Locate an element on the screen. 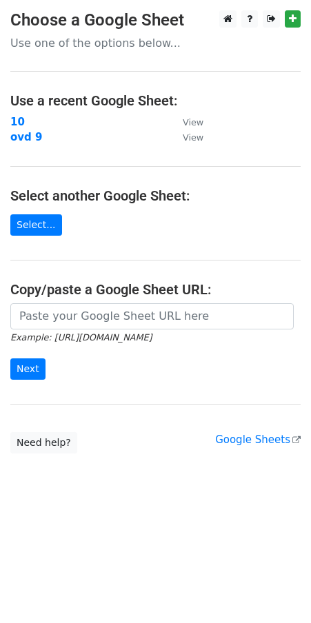 This screenshot has width=311, height=623. a: ovd 9 is located at coordinates (26, 137).